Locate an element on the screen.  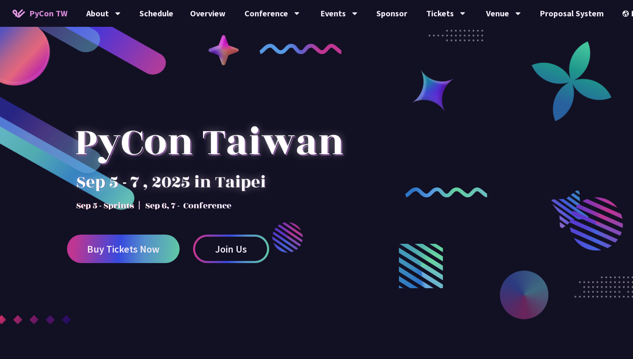
a: Join Us is located at coordinates (231, 249).